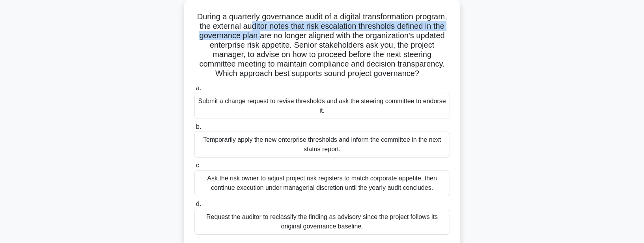  What do you see at coordinates (198, 204) in the screenshot?
I see `span: d.` at bounding box center [198, 204].